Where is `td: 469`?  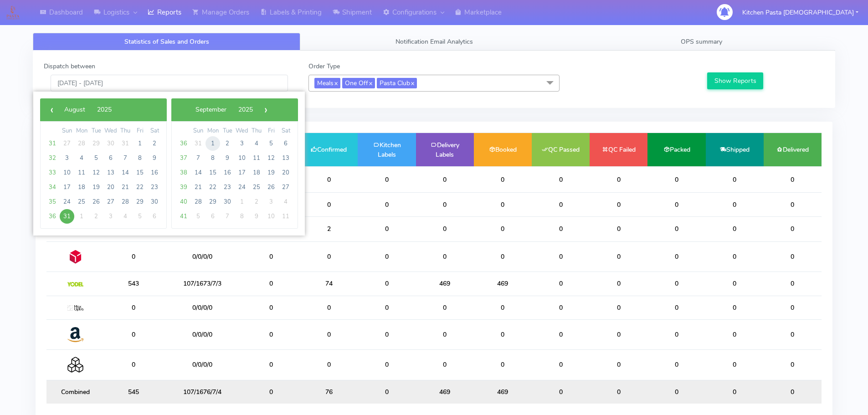 td: 469 is located at coordinates (503, 284).